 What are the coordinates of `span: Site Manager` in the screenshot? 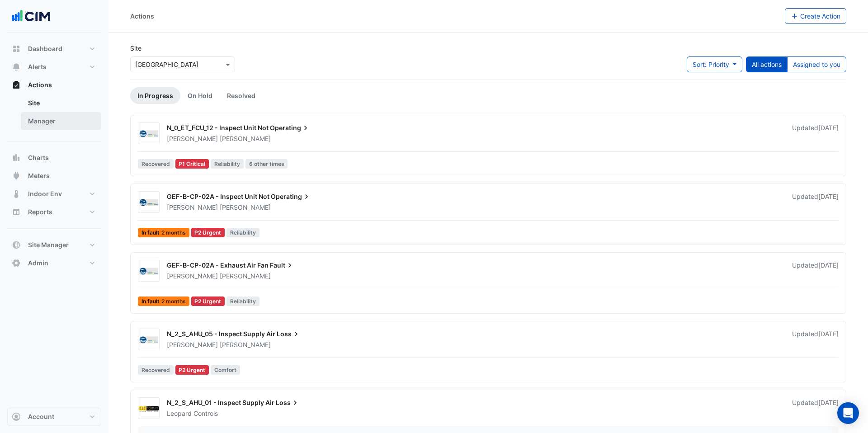 It's located at (48, 245).